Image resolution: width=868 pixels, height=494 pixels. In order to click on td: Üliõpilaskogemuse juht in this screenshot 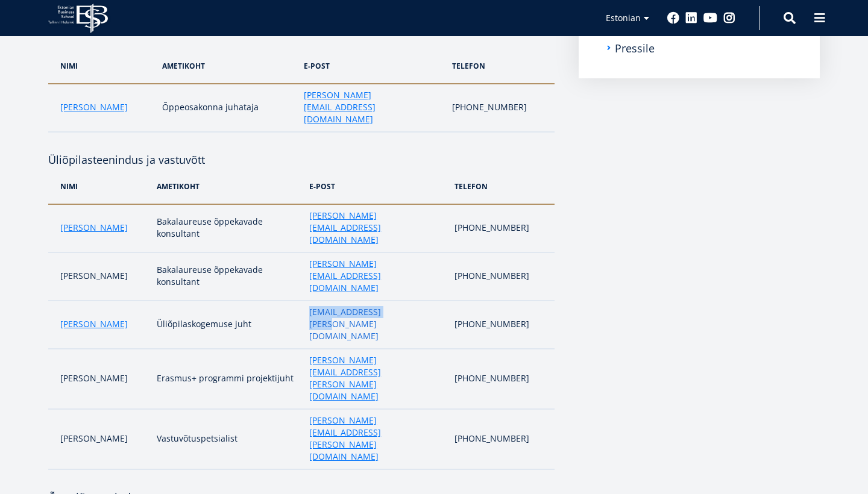, I will do `click(227, 325)`.